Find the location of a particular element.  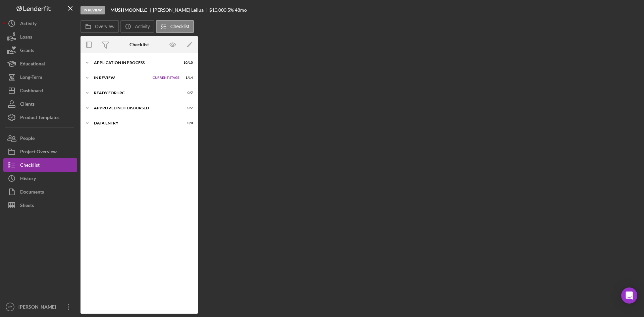

a: Product Templates is located at coordinates (40, 117).